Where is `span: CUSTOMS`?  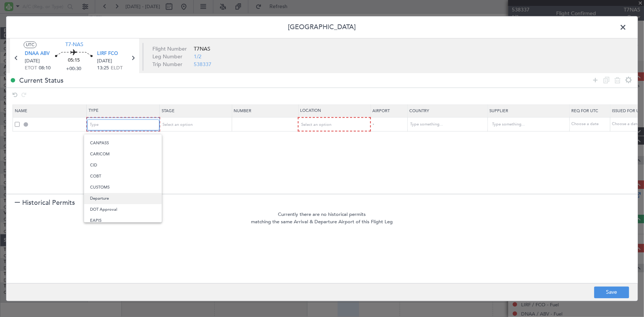
span: CUSTOMS is located at coordinates (123, 187).